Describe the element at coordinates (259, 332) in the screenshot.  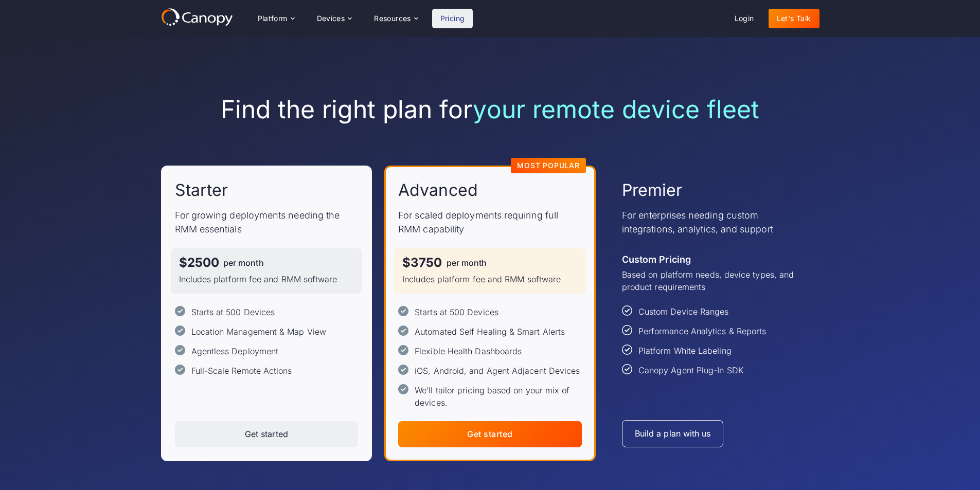
I see `div: Location Management & Map View` at that location.